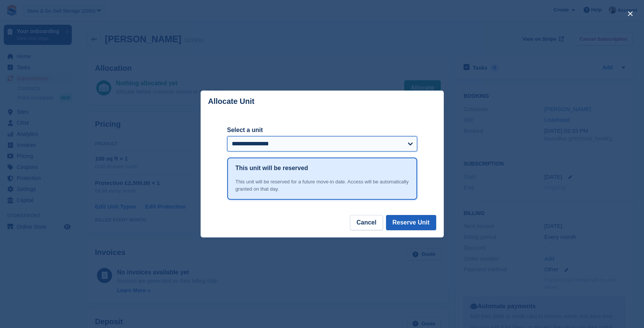 The width and height of the screenshot is (644, 328). What do you see at coordinates (411, 222) in the screenshot?
I see `button: Reserve Unit` at bounding box center [411, 222].